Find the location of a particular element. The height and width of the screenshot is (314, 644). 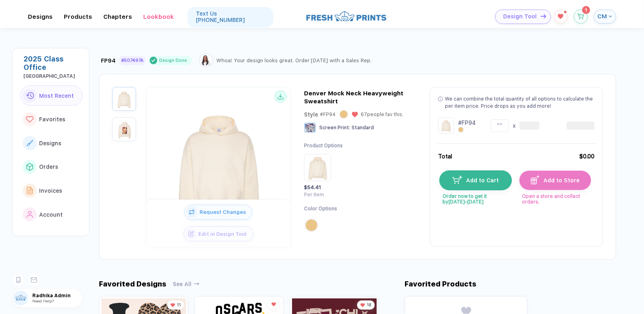

div: We can combine the total quantity of all options to calculate the per item price. Price drops as ... is located at coordinates (519, 102).